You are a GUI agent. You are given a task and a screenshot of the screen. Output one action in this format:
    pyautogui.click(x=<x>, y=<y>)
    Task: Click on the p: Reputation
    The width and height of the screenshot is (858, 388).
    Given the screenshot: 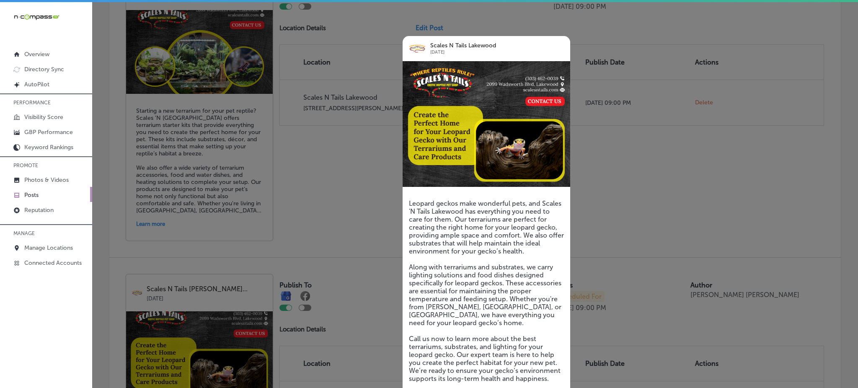 What is the action you would take?
    pyautogui.click(x=39, y=210)
    